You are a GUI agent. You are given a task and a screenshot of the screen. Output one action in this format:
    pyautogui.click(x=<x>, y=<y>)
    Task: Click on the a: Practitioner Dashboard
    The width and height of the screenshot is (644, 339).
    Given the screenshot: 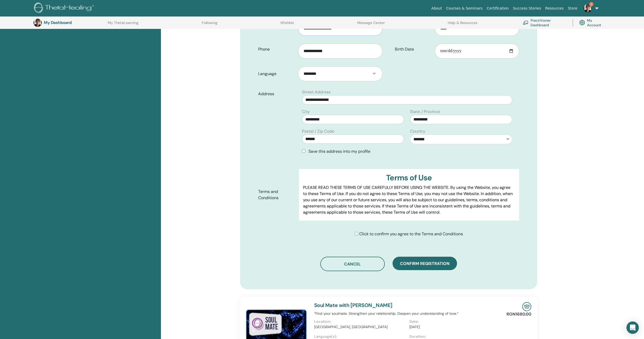 What is the action you would take?
    pyautogui.click(x=545, y=23)
    